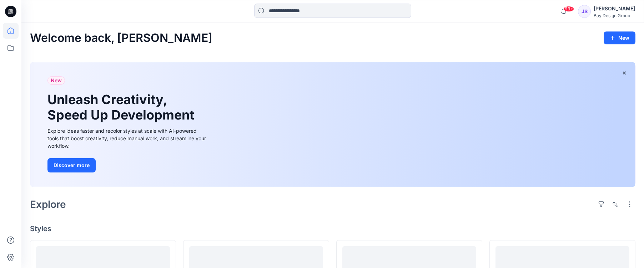  I want to click on a: Discover more, so click(128, 165).